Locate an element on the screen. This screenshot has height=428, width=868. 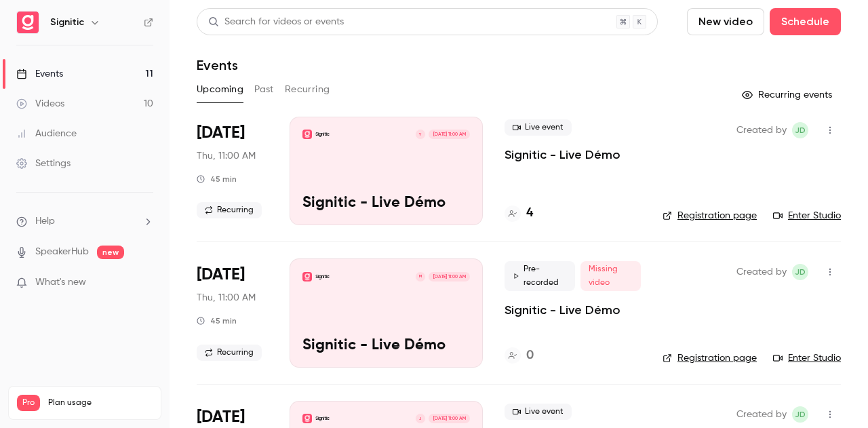
button: New video is located at coordinates (726, 22).